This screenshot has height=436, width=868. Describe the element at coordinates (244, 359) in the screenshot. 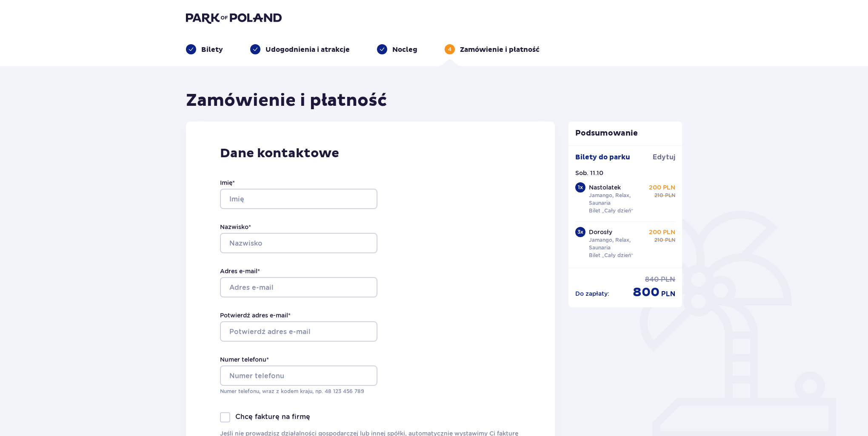

I see `label: Numer telefonu *` at that location.